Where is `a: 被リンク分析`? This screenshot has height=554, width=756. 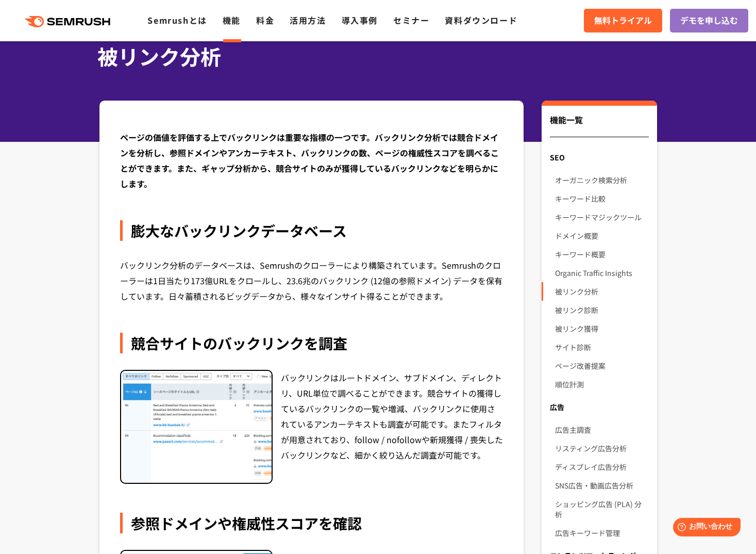 a: 被リンク分析 is located at coordinates (602, 291).